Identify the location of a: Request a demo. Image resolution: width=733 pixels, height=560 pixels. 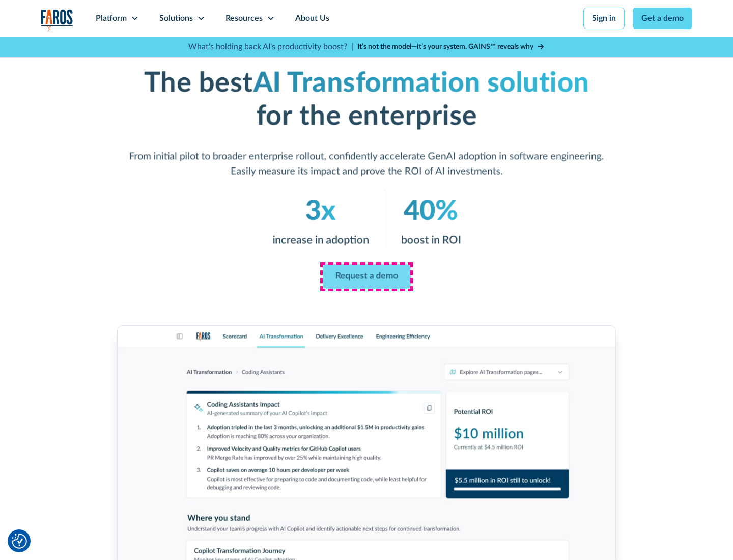
(366, 276).